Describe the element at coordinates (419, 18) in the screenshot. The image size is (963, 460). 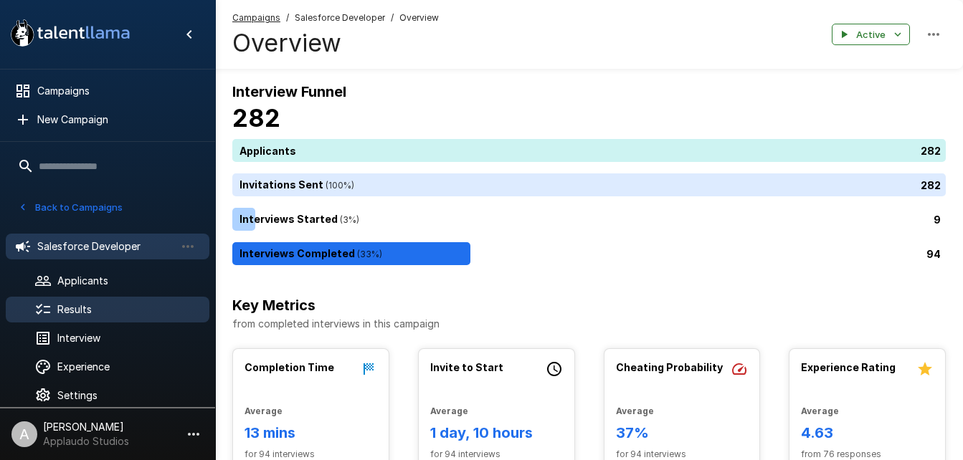
I see `span: Overview` at that location.